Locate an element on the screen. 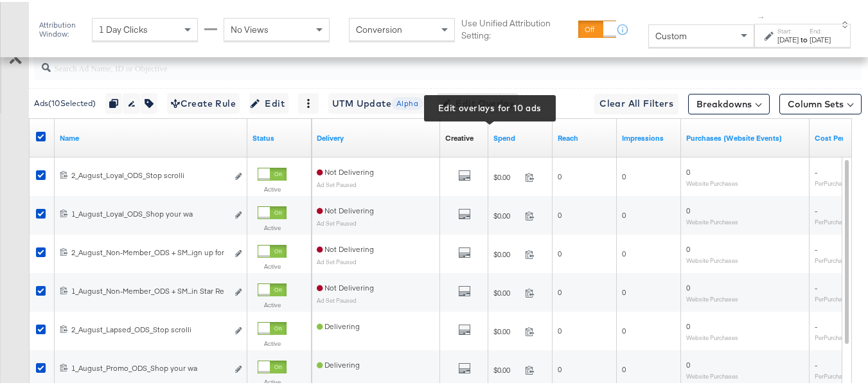 Image resolution: width=868 pixels, height=385 pixels. span: Create Rule is located at coordinates (203, 101).